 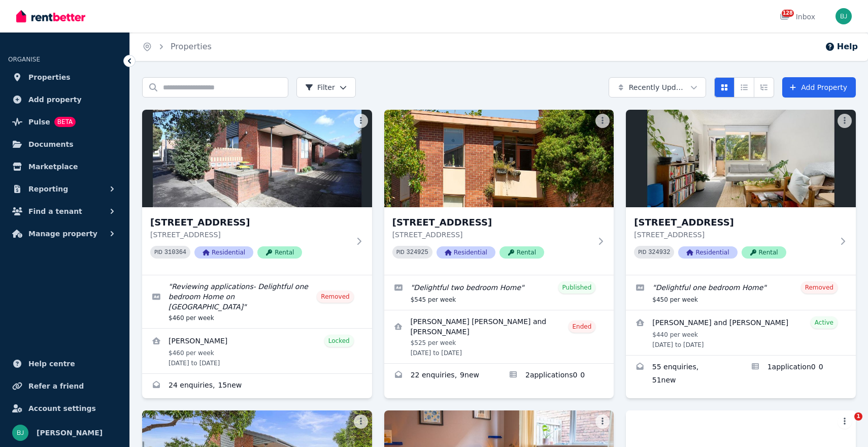 I want to click on code: 310364, so click(x=175, y=252).